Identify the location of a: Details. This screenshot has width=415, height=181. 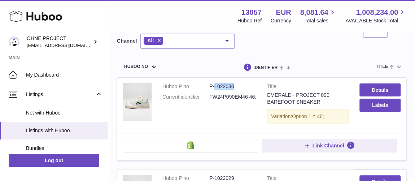
(380, 90).